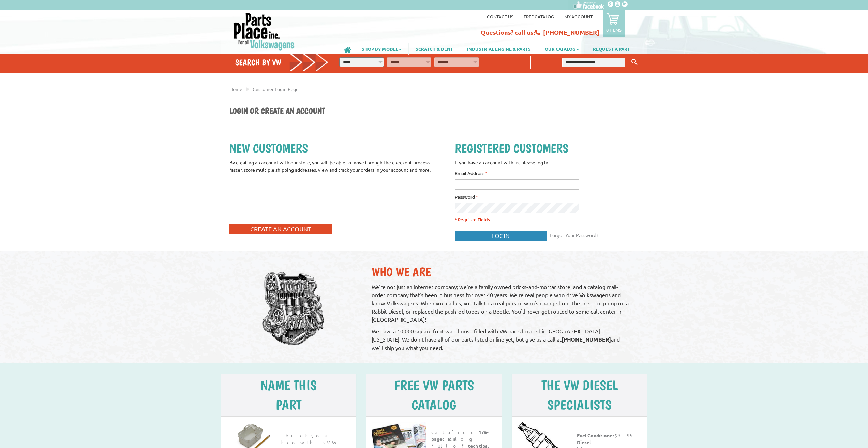 This screenshot has height=448, width=868. Describe the element at coordinates (614, 30) in the screenshot. I see `p: 0 items` at that location.